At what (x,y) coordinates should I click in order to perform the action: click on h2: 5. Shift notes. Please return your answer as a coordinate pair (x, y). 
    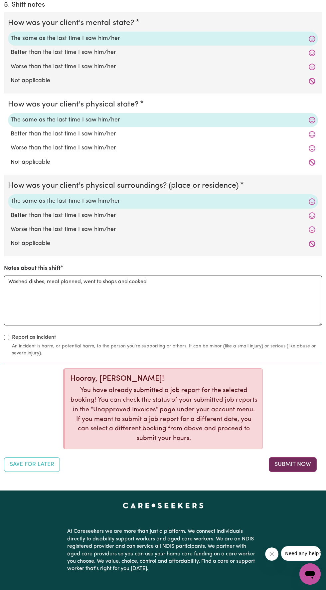
    Looking at the image, I should click on (163, 5).